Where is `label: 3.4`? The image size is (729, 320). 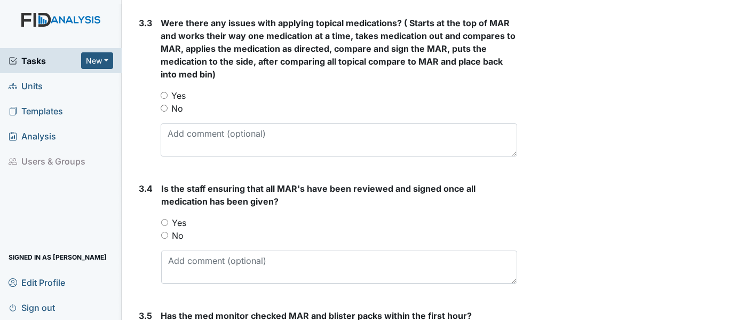
label: 3.4 is located at coordinates (146, 188).